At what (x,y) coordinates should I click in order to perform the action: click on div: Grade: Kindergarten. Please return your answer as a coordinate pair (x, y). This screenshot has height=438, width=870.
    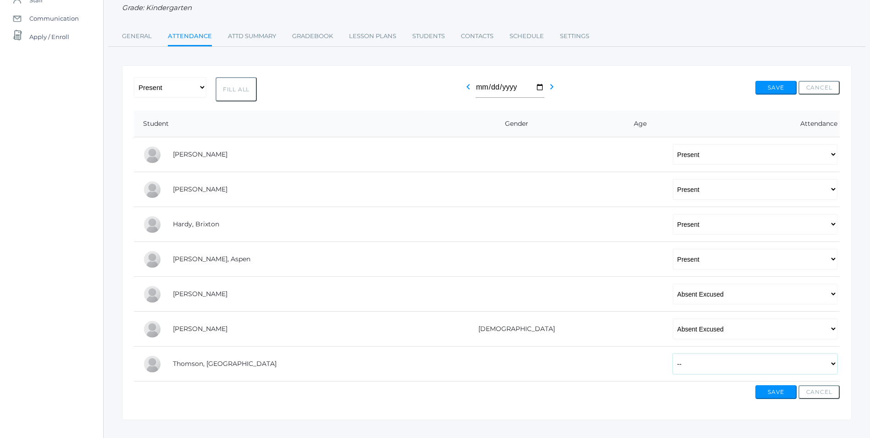
    Looking at the image, I should click on (487, 8).